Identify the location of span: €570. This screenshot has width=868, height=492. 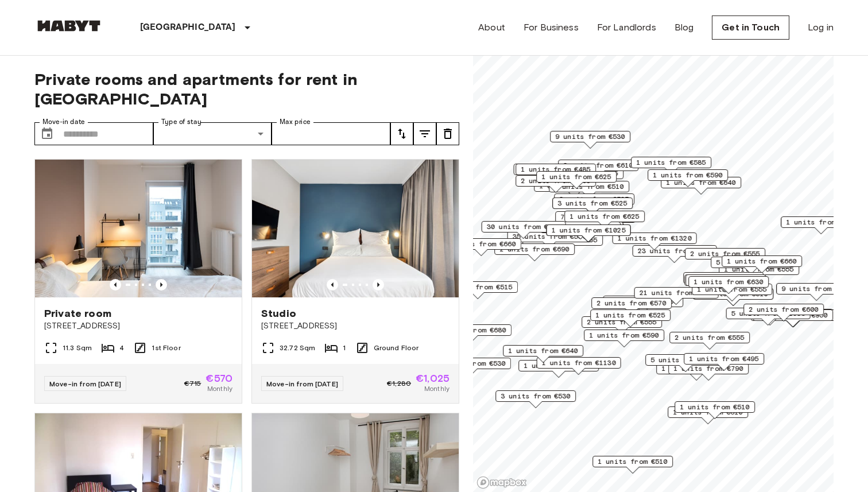
(219, 378).